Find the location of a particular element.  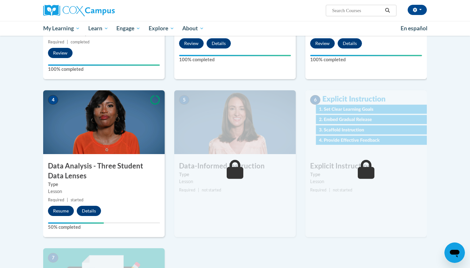

span: Engage is located at coordinates (128, 28).